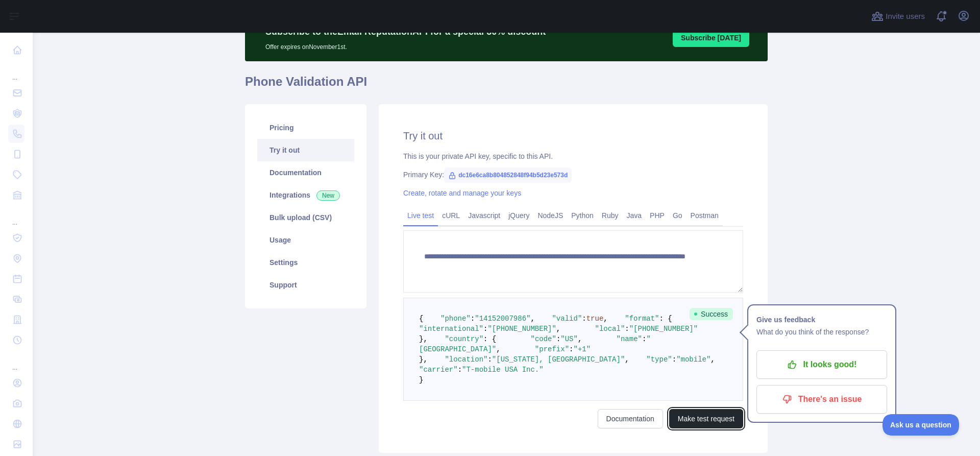  Describe the element at coordinates (704, 215) in the screenshot. I see `a: Postman` at that location.